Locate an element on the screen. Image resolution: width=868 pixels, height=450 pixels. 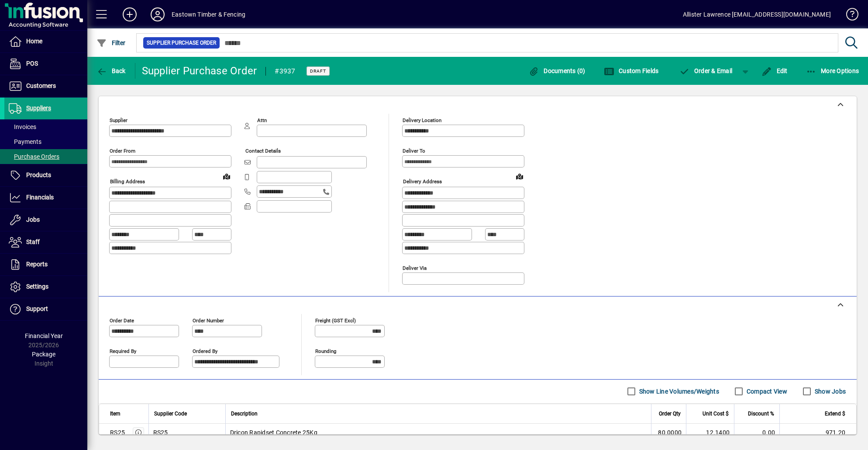
app-page-header-button: Back is located at coordinates (111, 70).